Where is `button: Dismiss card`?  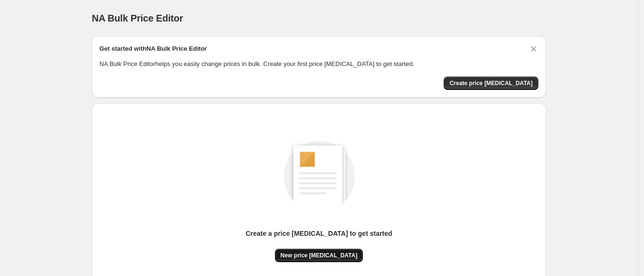
button: Dismiss card is located at coordinates (534, 49).